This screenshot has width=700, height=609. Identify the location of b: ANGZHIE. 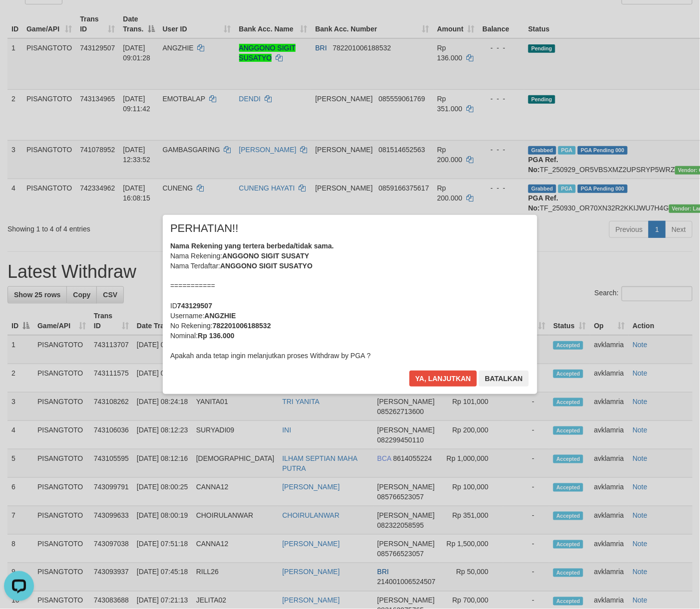
(220, 316).